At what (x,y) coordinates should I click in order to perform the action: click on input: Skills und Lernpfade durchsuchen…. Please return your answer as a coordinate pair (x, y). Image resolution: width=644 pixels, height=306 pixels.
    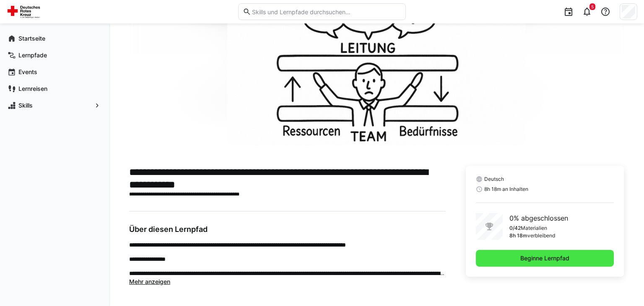
    Looking at the image, I should click on (326, 12).